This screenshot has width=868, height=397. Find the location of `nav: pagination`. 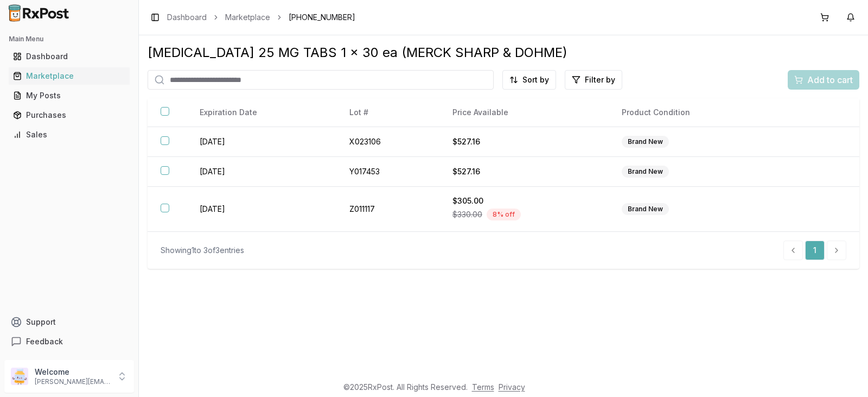

nav: pagination is located at coordinates (815, 251).